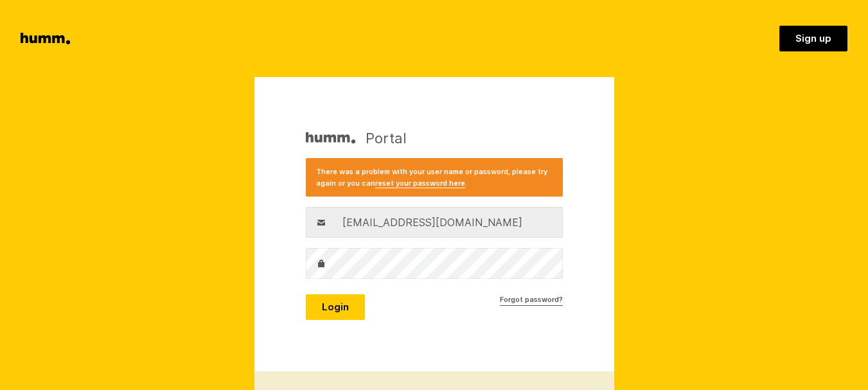  What do you see at coordinates (813, 39) in the screenshot?
I see `a: Sign up` at bounding box center [813, 39].